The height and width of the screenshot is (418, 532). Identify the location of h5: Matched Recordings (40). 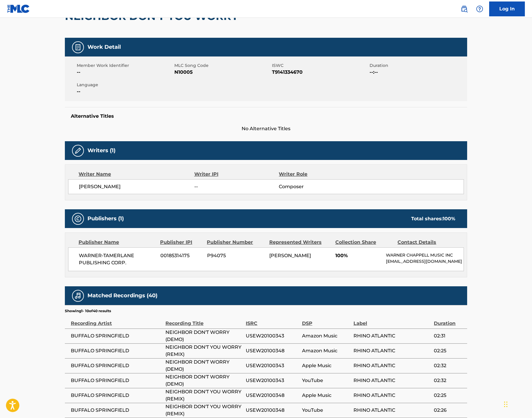
(122, 296).